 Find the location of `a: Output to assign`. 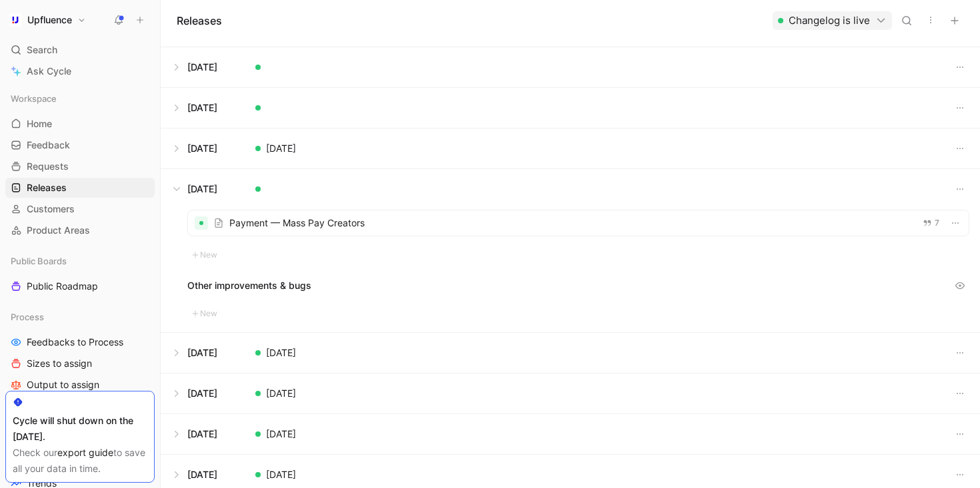

a: Output to assign is located at coordinates (80, 385).